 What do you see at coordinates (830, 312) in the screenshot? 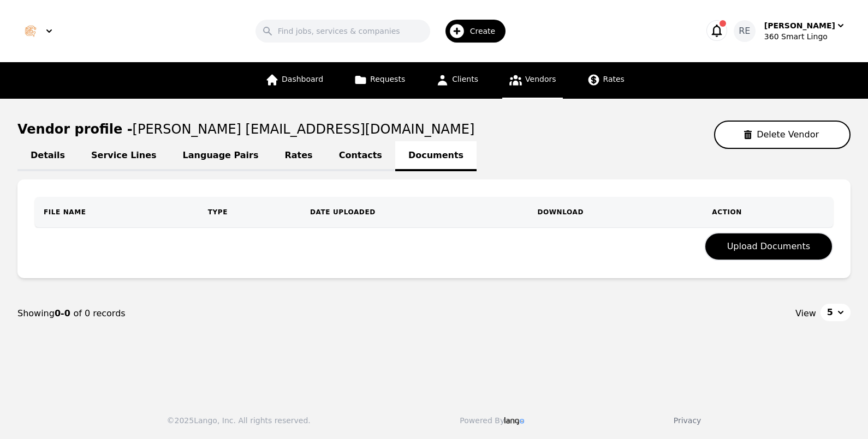
I see `span: 5` at bounding box center [830, 312].